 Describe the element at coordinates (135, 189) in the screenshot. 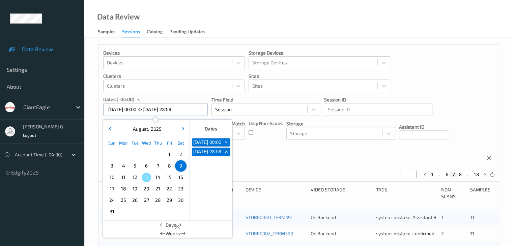

I see `span: 19` at that location.